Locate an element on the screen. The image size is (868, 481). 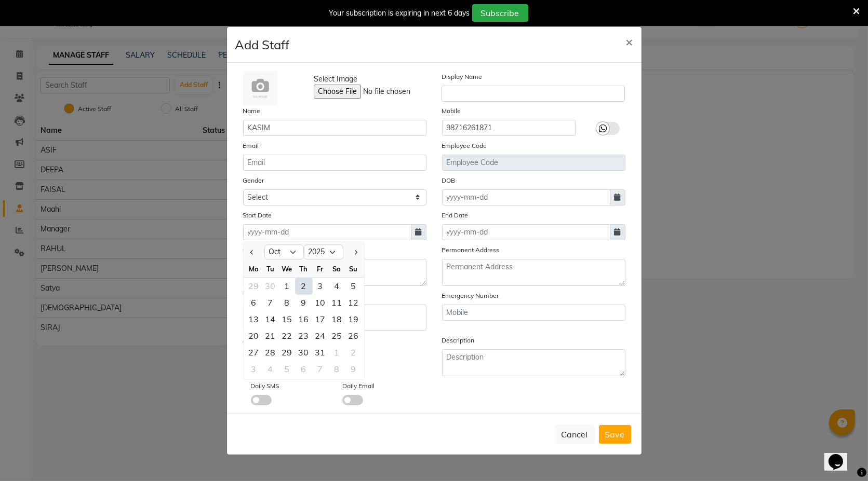
div: 27 is located at coordinates (254, 353).